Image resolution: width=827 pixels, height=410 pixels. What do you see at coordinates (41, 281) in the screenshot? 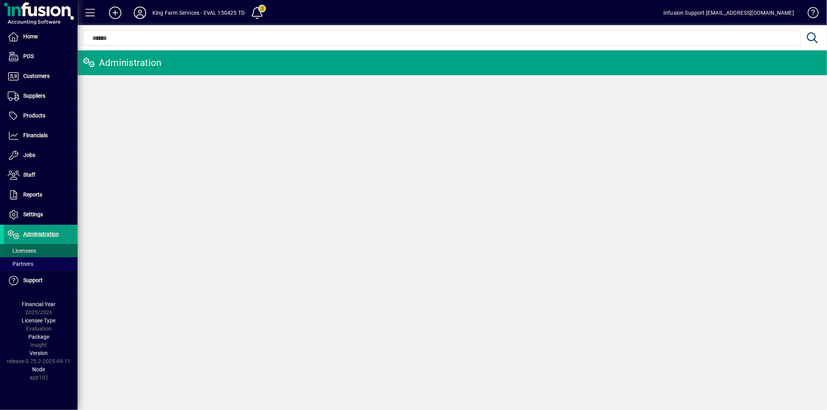
I see `a: Support` at bounding box center [41, 281].